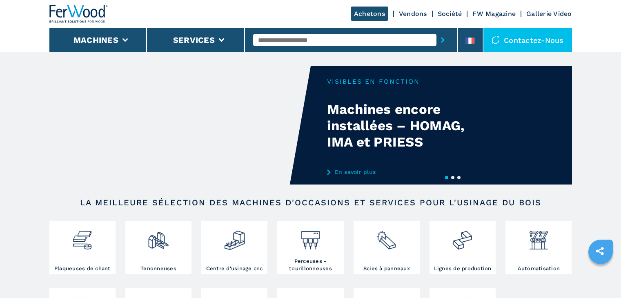  Describe the element at coordinates (194, 40) in the screenshot. I see `button: Services` at that location.